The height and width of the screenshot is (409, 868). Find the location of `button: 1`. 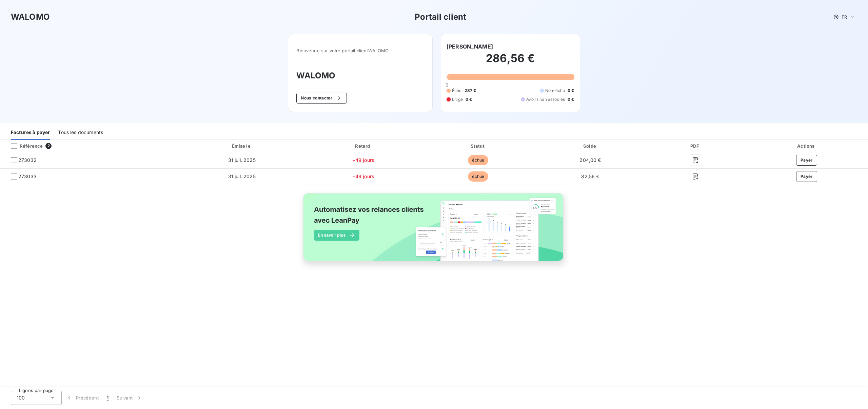

button: 1 is located at coordinates (107, 398).